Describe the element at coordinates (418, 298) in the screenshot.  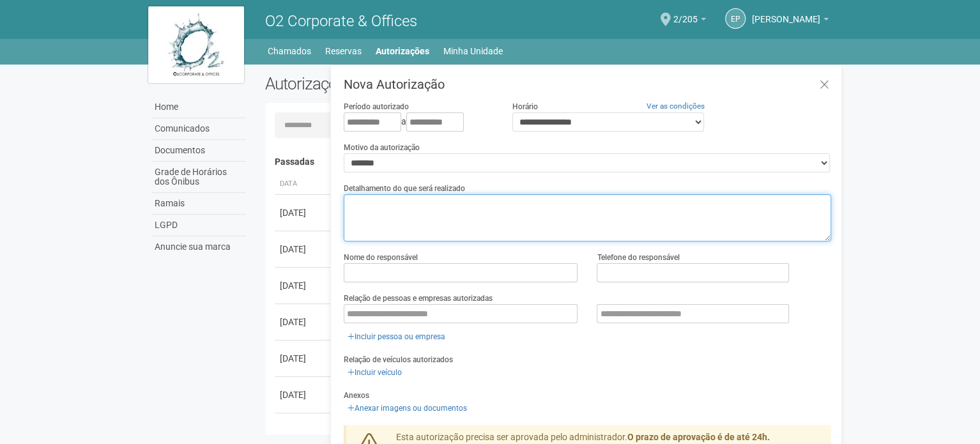
I see `label: Relação de pessoas e empresas autorizadas` at that location.